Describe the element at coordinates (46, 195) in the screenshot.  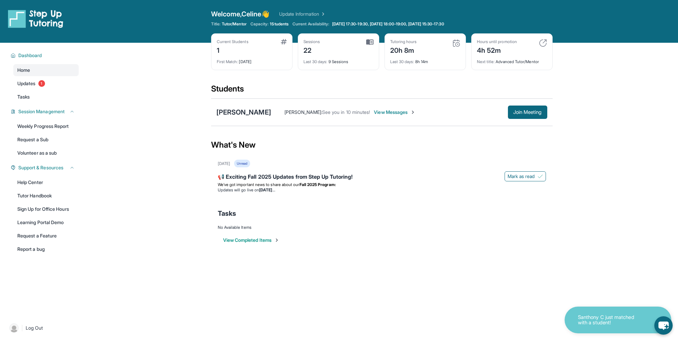
I see `a: Tutor Handbook` at that location.